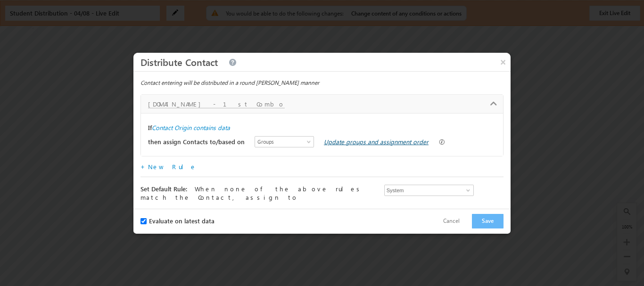  What do you see at coordinates (252, 193) in the screenshot?
I see `span: When none of the above rules match the Contact, assign to` at bounding box center [252, 193].